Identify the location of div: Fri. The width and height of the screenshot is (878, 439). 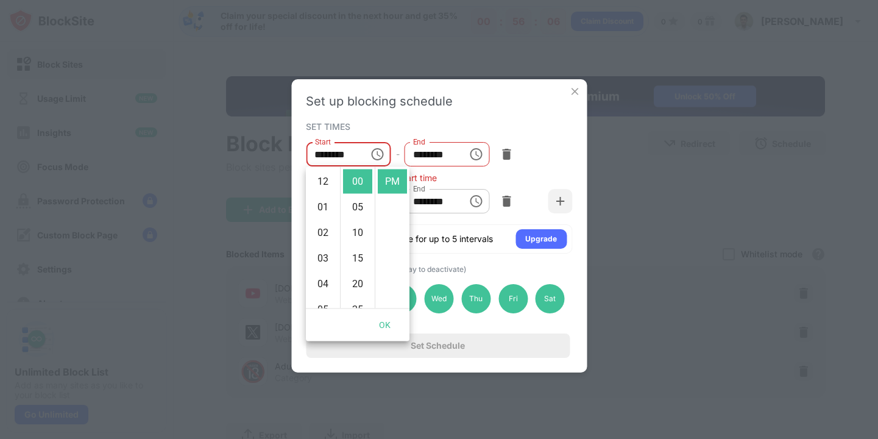
(513, 298).